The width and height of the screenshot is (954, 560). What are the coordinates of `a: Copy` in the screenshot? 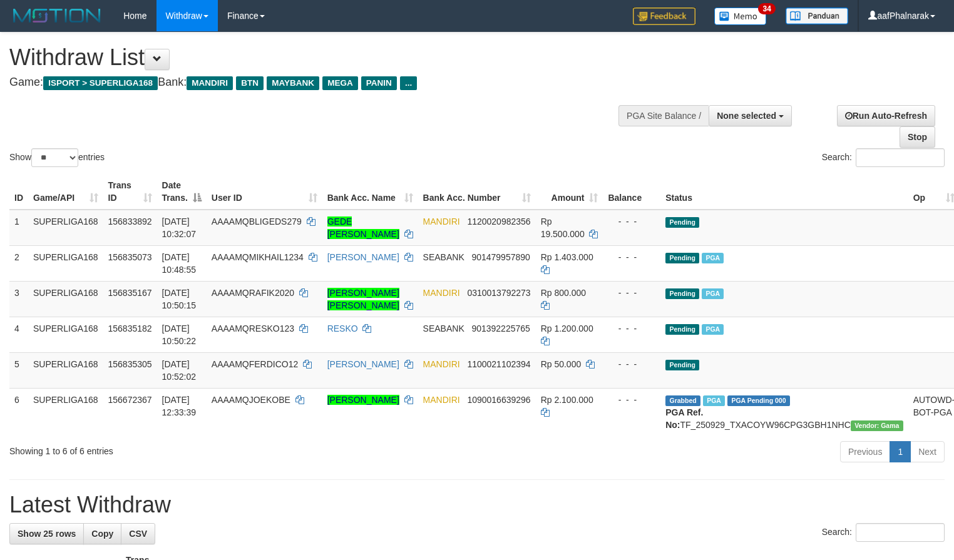 It's located at (102, 534).